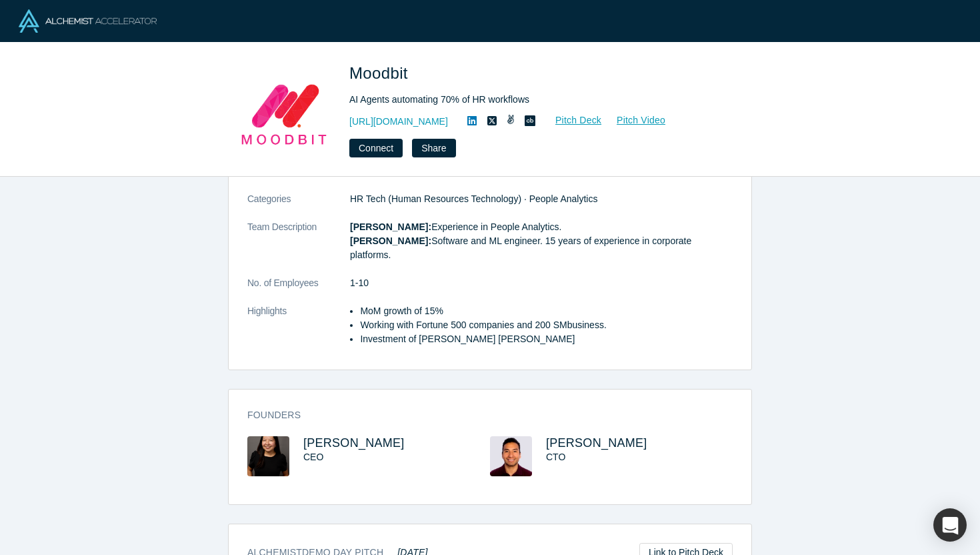 The image size is (980, 555). Describe the element at coordinates (299, 333) in the screenshot. I see `dt: Highlights` at that location.